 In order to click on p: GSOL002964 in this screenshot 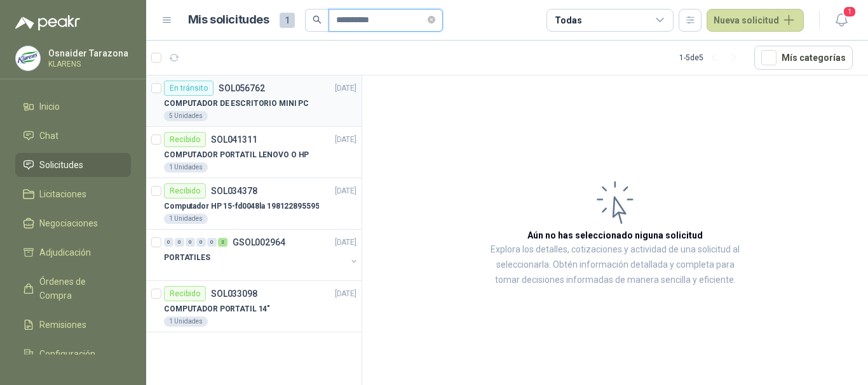, I will do `click(259, 243)`.